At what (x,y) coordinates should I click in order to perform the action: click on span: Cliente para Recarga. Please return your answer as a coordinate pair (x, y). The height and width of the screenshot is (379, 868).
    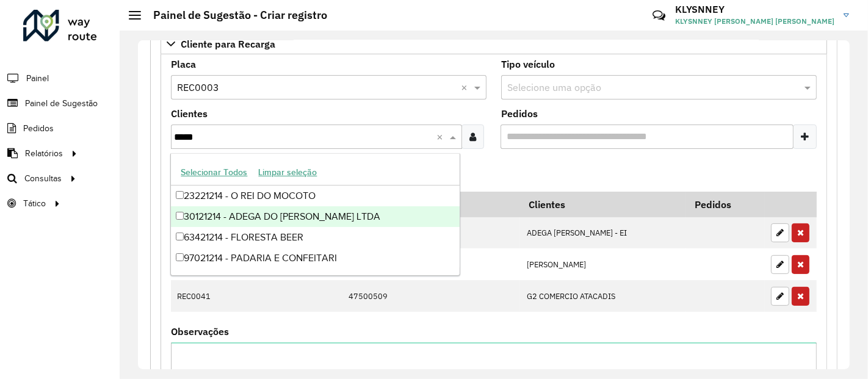
    Looking at the image, I should click on (228, 44).